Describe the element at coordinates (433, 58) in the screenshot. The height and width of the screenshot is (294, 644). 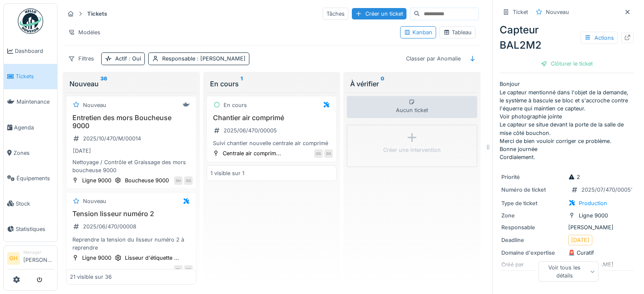
I see `div: Classer par Anomalie` at that location.